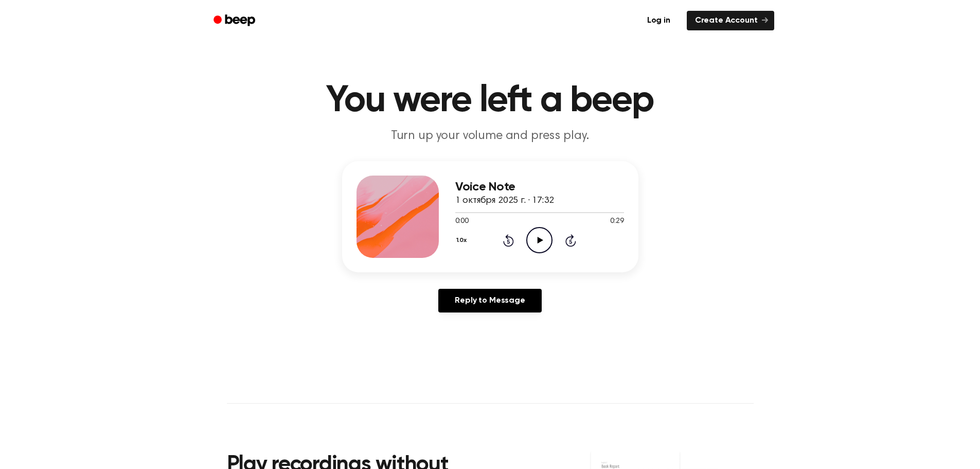 The height and width of the screenshot is (469, 980). I want to click on span: 0:00, so click(462, 221).